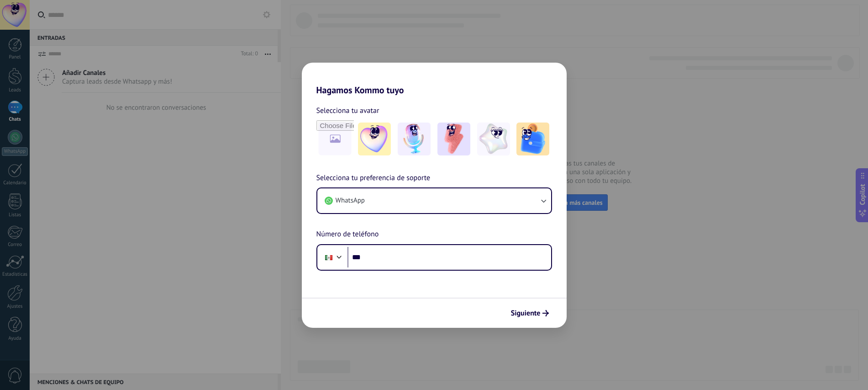  Describe the element at coordinates (533, 139) in the screenshot. I see `img: -5.jpeg` at that location.